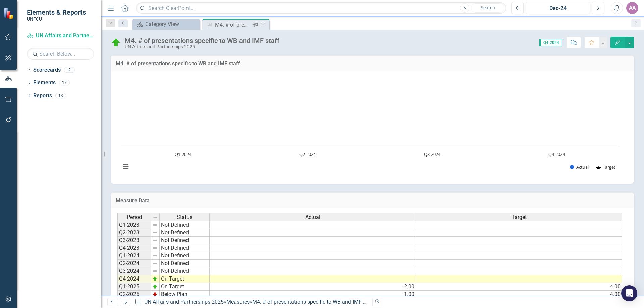  Describe the element at coordinates (308, 154) in the screenshot. I see `text: Q2-2024` at that location.